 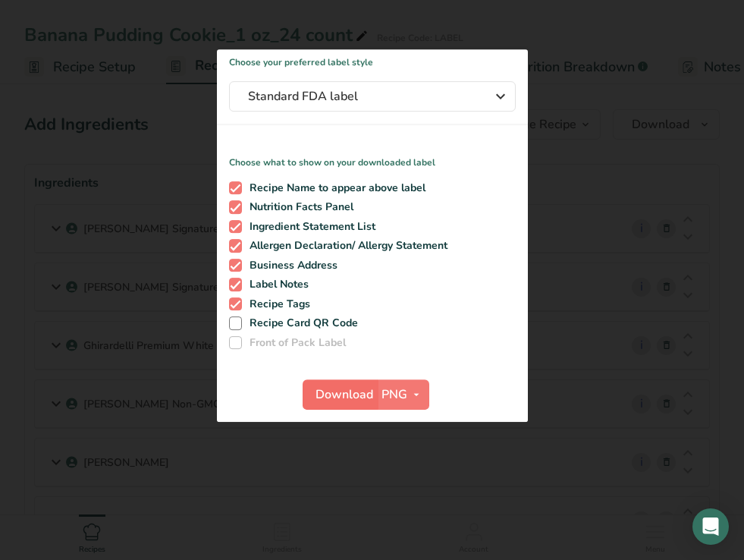 What do you see at coordinates (344, 394) in the screenshot?
I see `span: Download` at bounding box center [344, 394].